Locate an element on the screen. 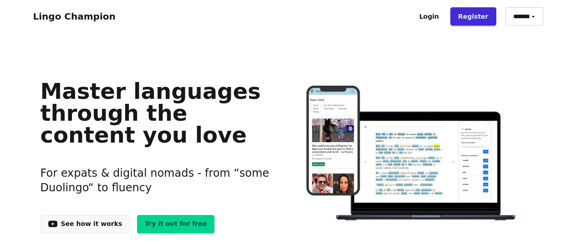  img: Learn languages online is located at coordinates (412, 154).